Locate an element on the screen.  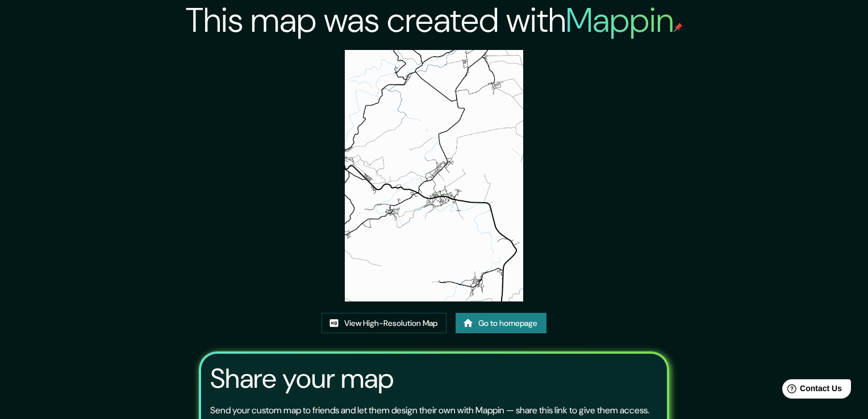
a: Go to homepage is located at coordinates (501, 323).